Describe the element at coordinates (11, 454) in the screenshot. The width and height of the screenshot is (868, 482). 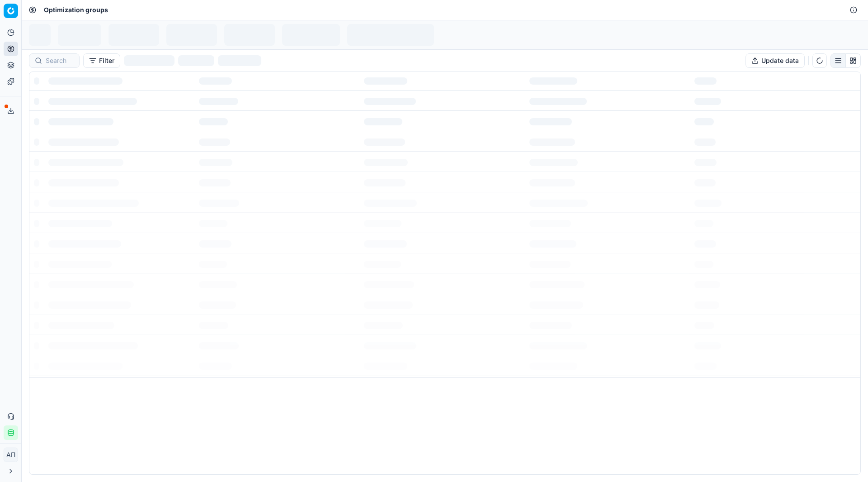
I see `button: АП` at that location.